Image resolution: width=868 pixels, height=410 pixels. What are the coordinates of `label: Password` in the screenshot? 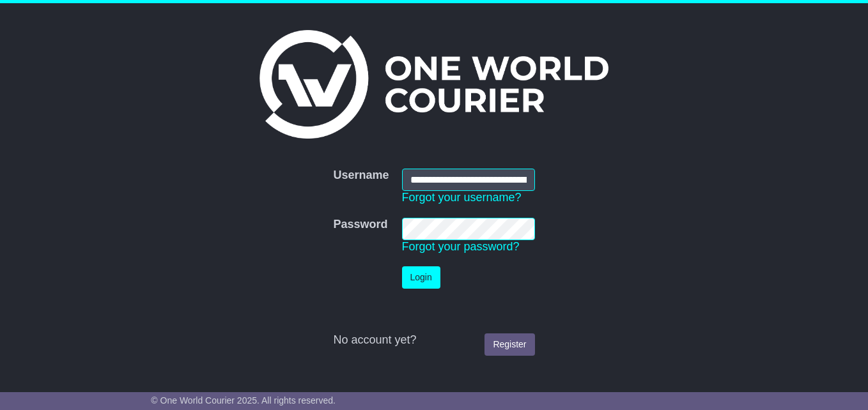 It's located at (360, 225).